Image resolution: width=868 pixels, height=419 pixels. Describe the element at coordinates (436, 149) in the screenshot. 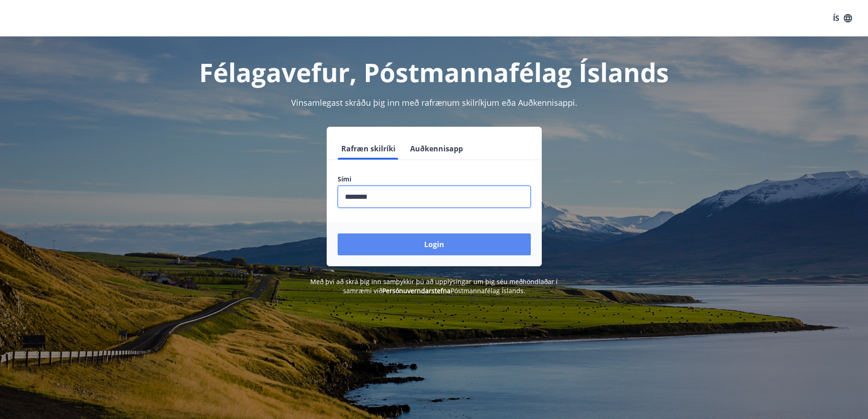

I see `button: Auðkennisapp` at that location.